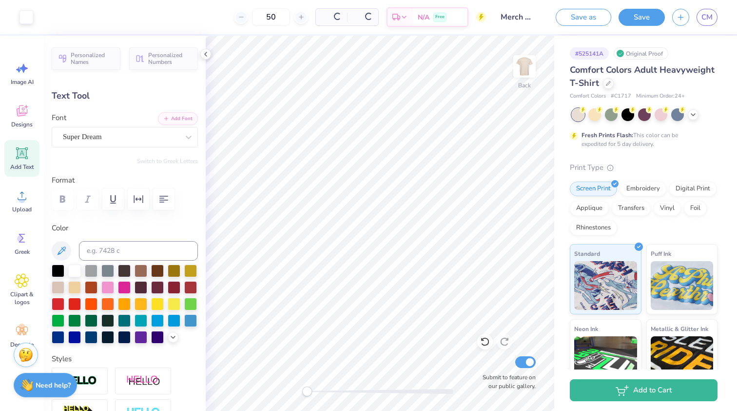 Image resolution: width=737 pixels, height=411 pixels. I want to click on span: Designs, so click(22, 124).